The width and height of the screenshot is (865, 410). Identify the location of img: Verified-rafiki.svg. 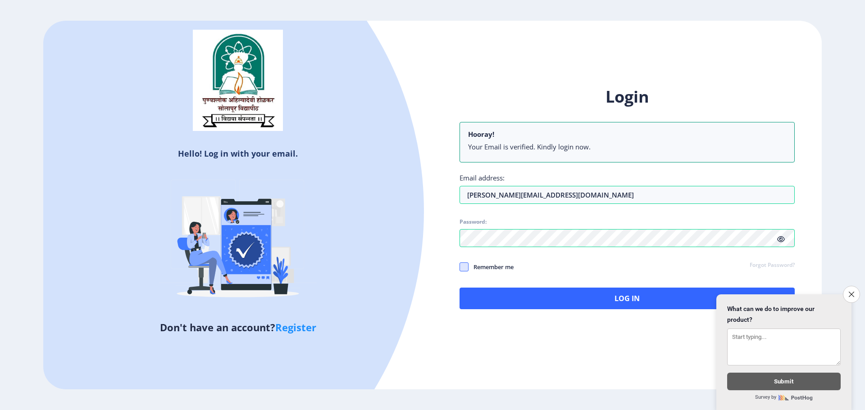
(238, 241).